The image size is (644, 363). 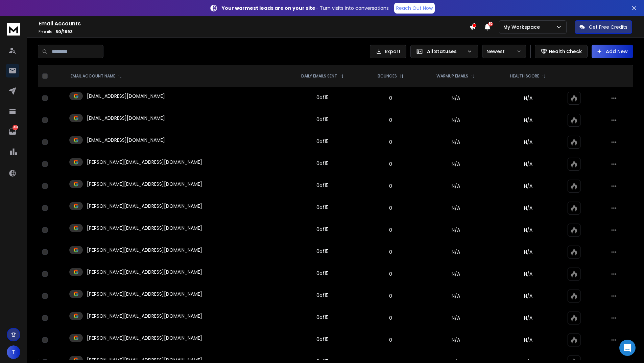 I want to click on p: Emails :, so click(x=254, y=32).